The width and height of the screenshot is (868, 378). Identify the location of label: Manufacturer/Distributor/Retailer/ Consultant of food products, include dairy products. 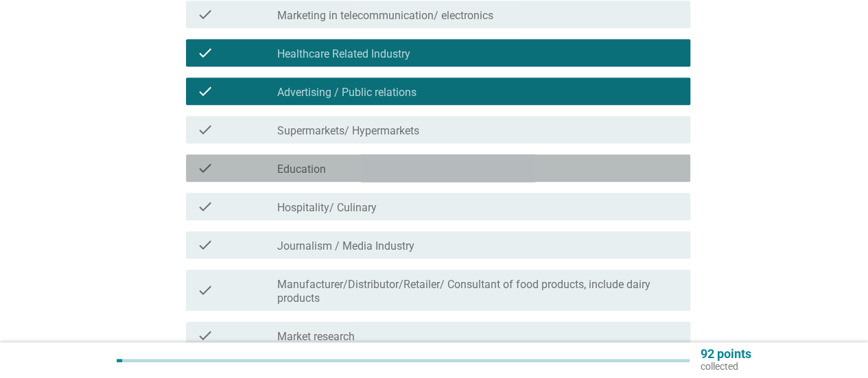
(478, 292).